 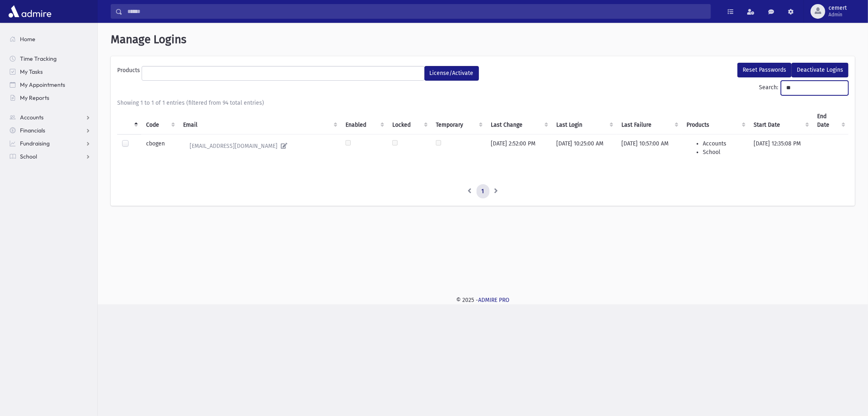 I want to click on li: School, so click(x=723, y=152).